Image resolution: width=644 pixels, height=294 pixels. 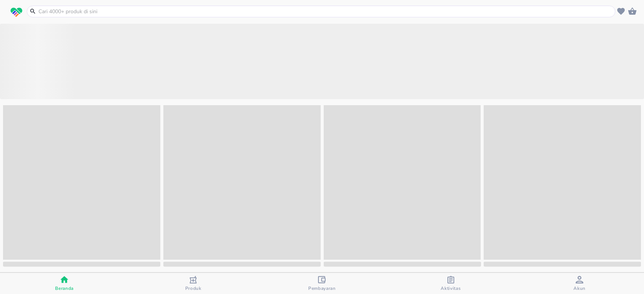 I want to click on button: Pembayaran, so click(x=322, y=284).